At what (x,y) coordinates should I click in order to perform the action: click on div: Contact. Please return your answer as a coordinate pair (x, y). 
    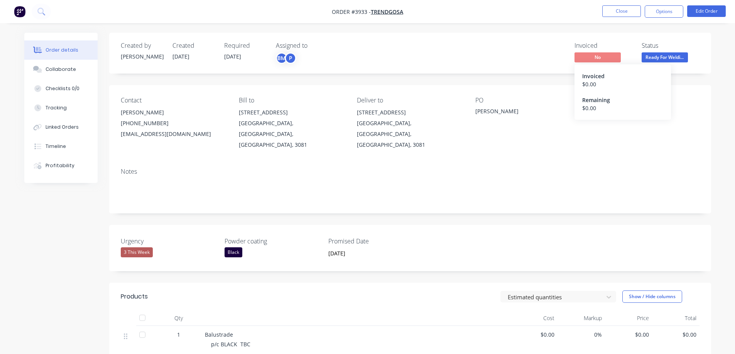
    Looking at the image, I should click on (174, 100).